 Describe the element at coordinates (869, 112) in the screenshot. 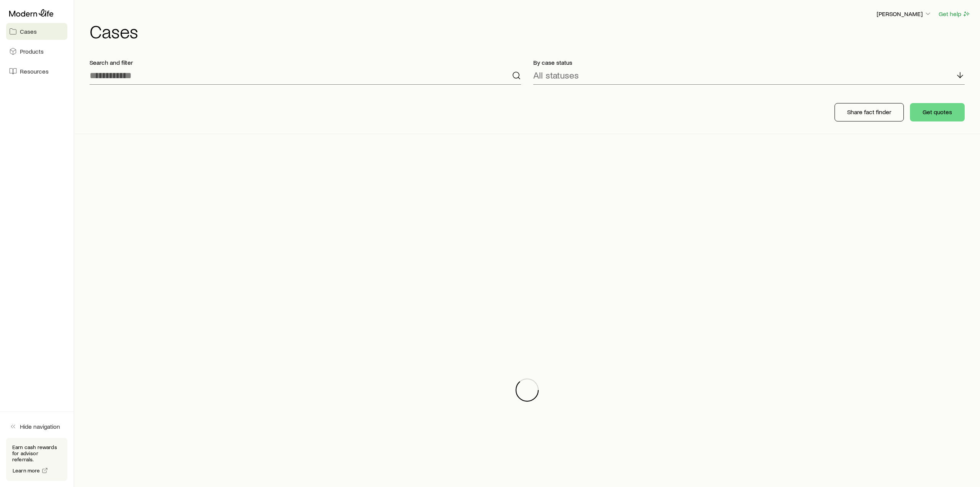

I see `p: Share fact finder` at that location.